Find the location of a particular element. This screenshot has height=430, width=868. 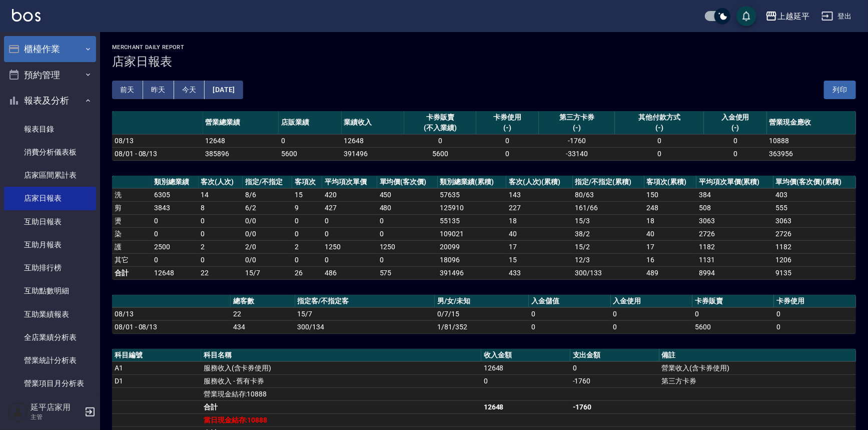

td: 3843 is located at coordinates (174, 207).